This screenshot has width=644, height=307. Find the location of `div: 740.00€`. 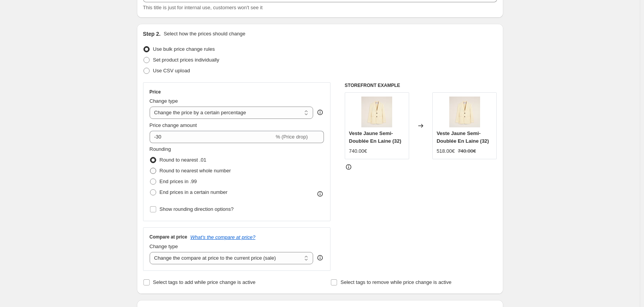

div: 740.00€ is located at coordinates (357, 152).